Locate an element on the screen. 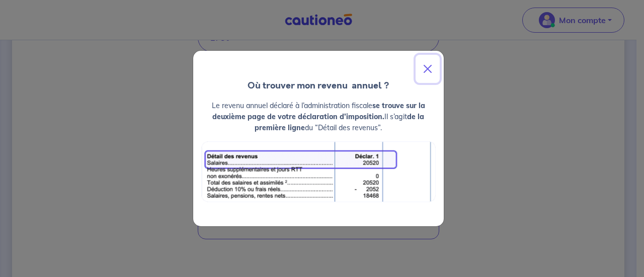 The height and width of the screenshot is (277, 644). strong: se trouve sur la deuxième page de votre déclaration d’imposition. is located at coordinates (318, 111).